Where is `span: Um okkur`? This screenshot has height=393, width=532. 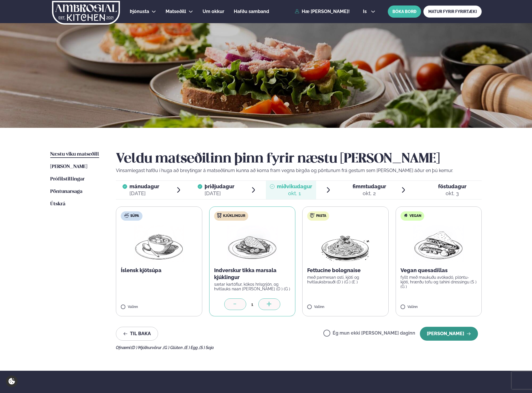
span: Um okkur is located at coordinates (214, 11).